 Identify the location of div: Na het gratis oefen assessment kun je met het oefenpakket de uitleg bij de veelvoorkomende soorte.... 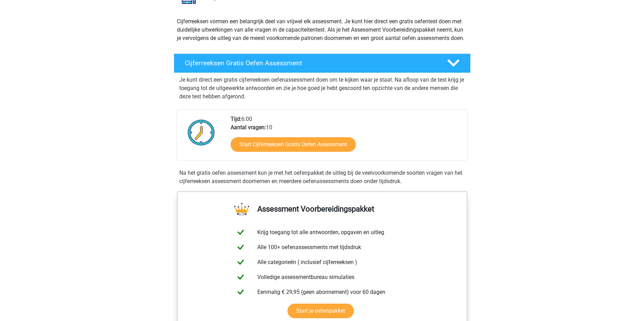
(322, 177).